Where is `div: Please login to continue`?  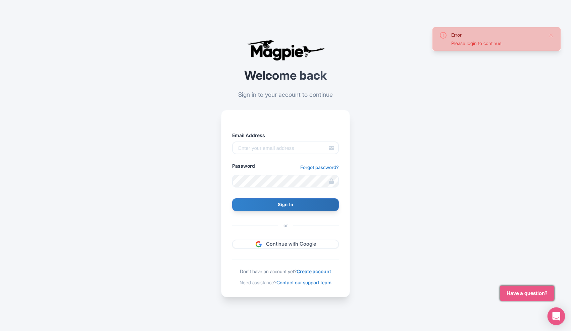
div: Please login to continue is located at coordinates (497, 43).